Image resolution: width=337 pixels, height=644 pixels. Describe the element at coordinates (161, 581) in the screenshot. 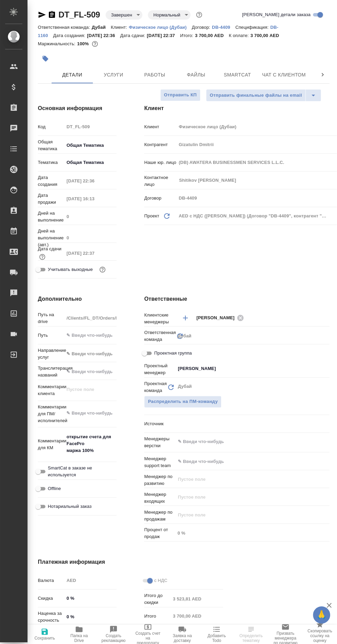

I see `span: с НДС` at that location.